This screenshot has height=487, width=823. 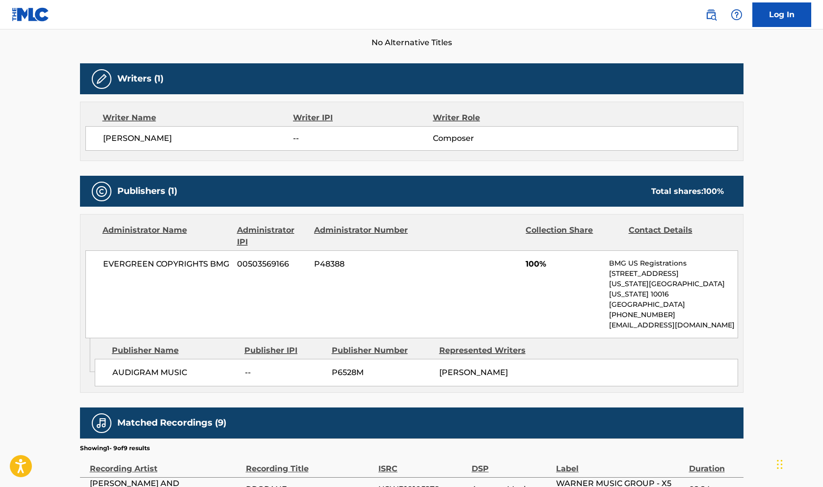 I want to click on p: BMG US Registrations, so click(x=673, y=263).